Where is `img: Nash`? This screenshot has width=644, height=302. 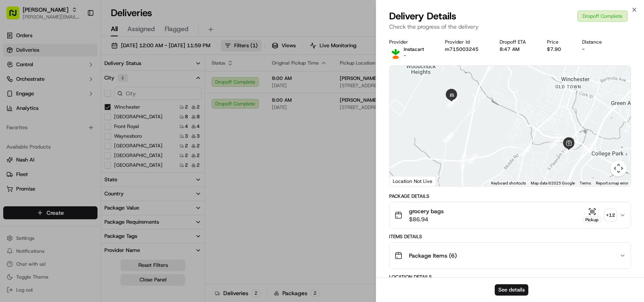 img: Nash is located at coordinates (16, 16).